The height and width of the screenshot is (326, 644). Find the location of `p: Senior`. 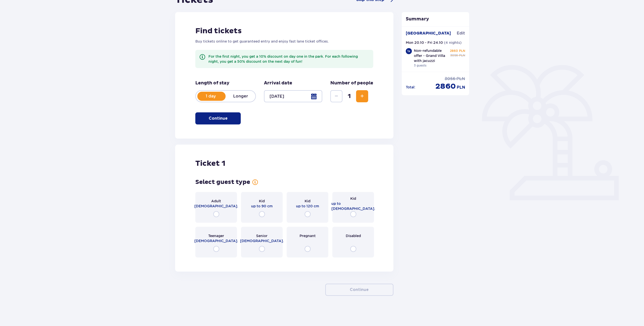

p: Senior is located at coordinates (261, 236).